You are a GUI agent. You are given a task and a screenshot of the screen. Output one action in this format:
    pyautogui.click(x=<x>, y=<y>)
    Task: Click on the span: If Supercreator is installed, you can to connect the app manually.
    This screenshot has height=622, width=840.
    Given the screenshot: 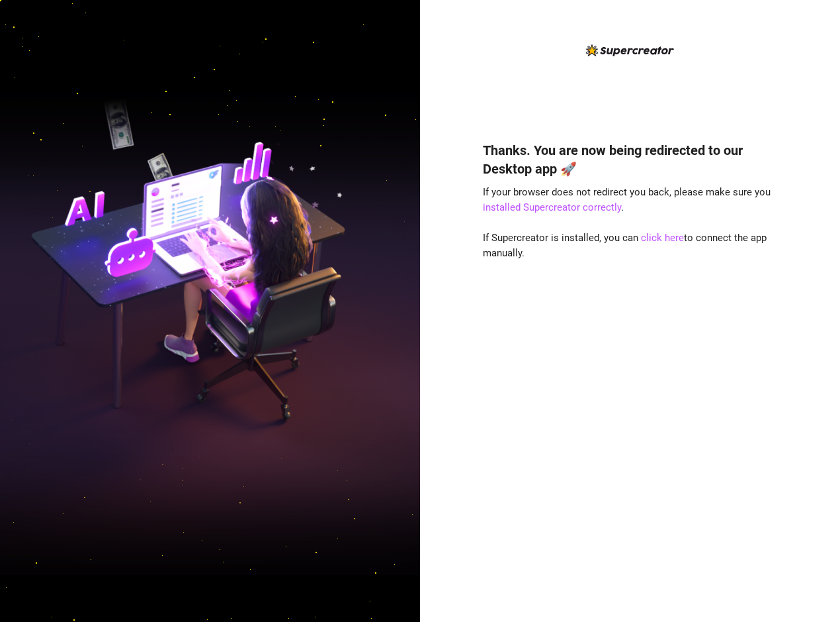 What is the action you would take?
    pyautogui.click(x=625, y=246)
    